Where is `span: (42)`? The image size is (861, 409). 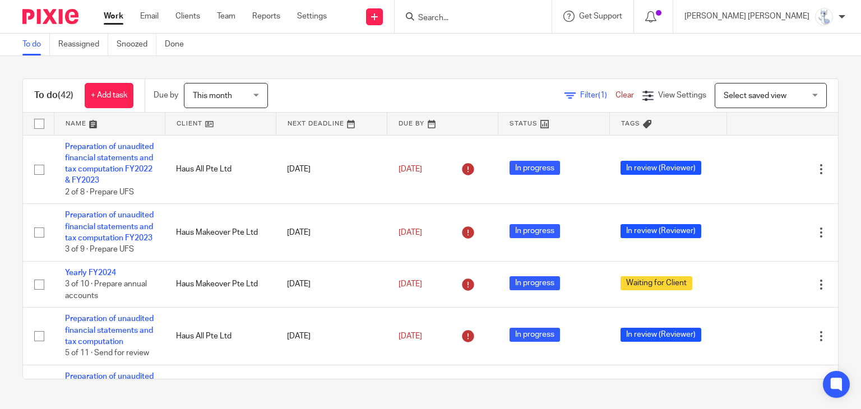
span: (42) is located at coordinates (66, 95).